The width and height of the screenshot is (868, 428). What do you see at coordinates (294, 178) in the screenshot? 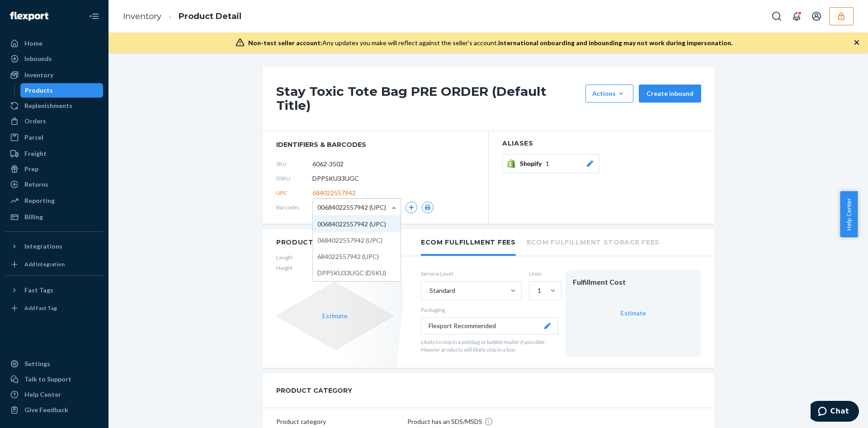
I see `span: DSKU` at bounding box center [294, 178].